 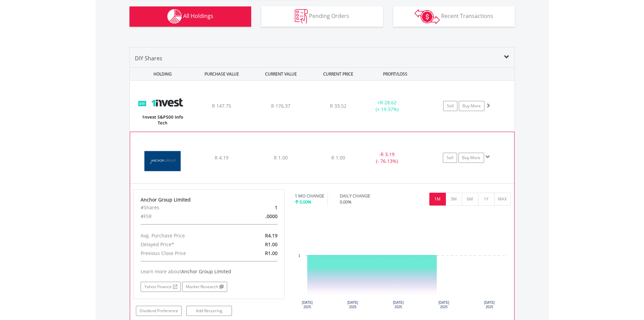 What do you see at coordinates (185, 244) in the screenshot?
I see `div: Delayed Price*` at bounding box center [185, 244].